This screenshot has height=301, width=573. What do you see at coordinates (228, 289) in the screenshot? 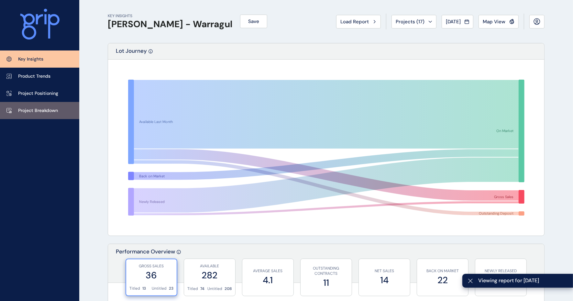
I see `p: 208` at bounding box center [228, 289].